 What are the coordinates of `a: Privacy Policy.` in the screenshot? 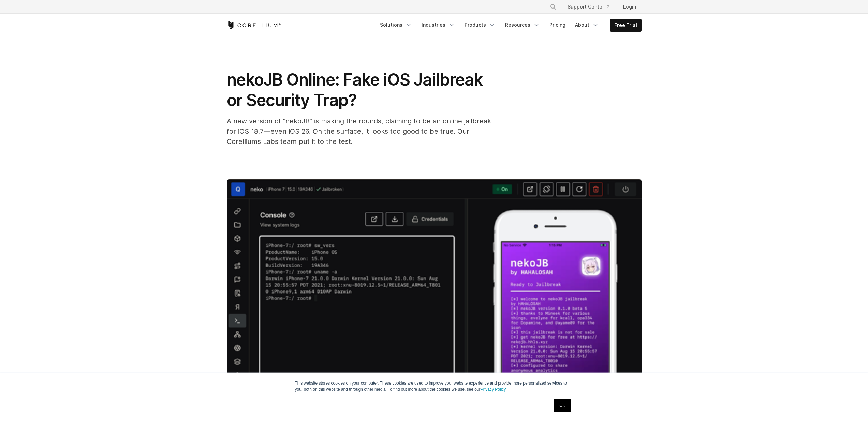 It's located at (494, 389).